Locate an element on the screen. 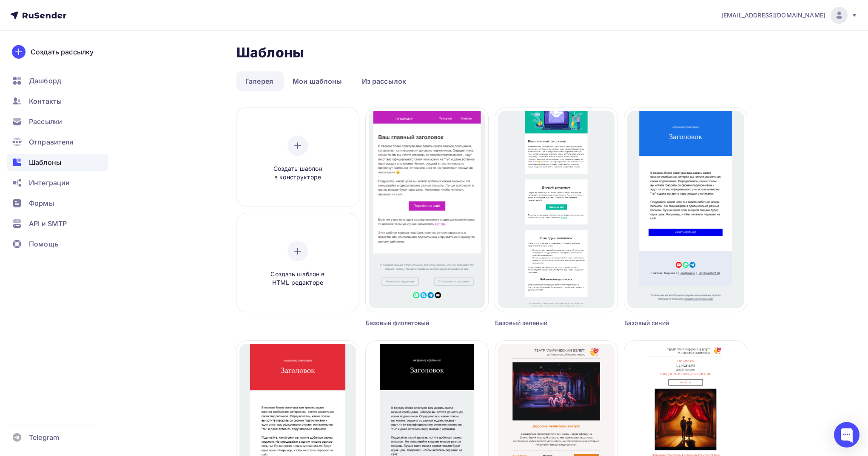 This screenshot has width=868, height=456. span: Помощь is located at coordinates (43, 244).